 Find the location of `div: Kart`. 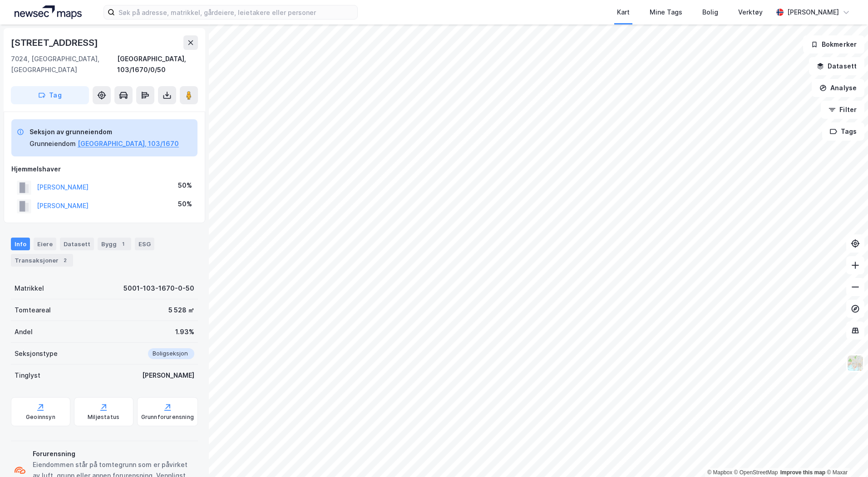

div: Kart is located at coordinates (623, 12).